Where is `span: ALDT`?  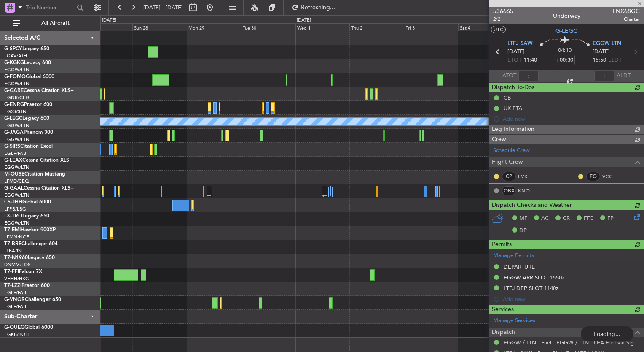 span: ALDT is located at coordinates (624, 76).